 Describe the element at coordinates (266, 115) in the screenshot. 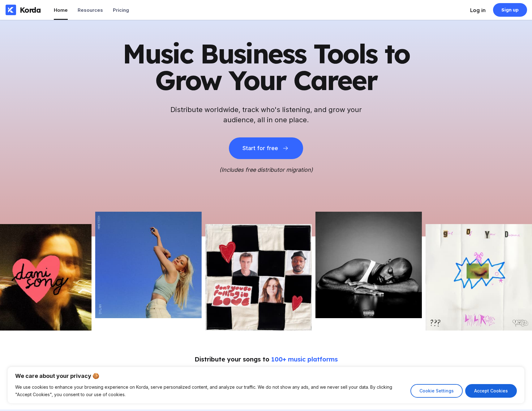

I see `h2: Distribute worldwide, track who's listening, and grow your audience, all in one place.` at that location.